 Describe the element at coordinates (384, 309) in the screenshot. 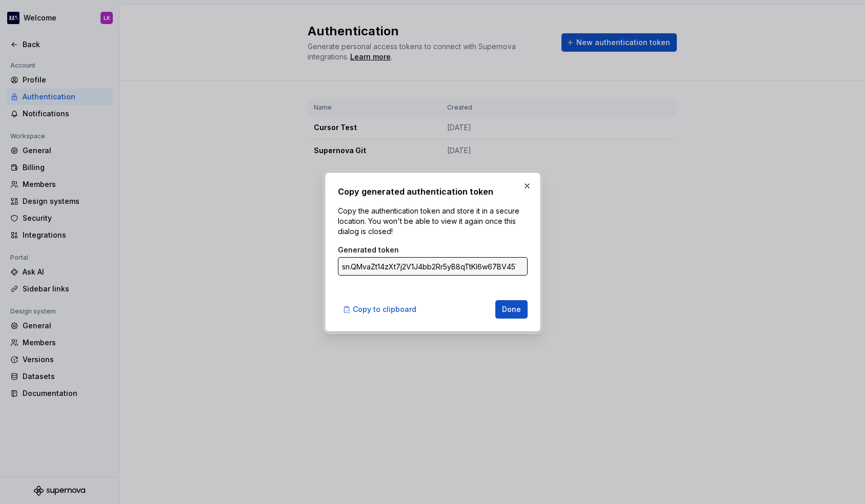

I see `span: Copy to clipboard` at that location.